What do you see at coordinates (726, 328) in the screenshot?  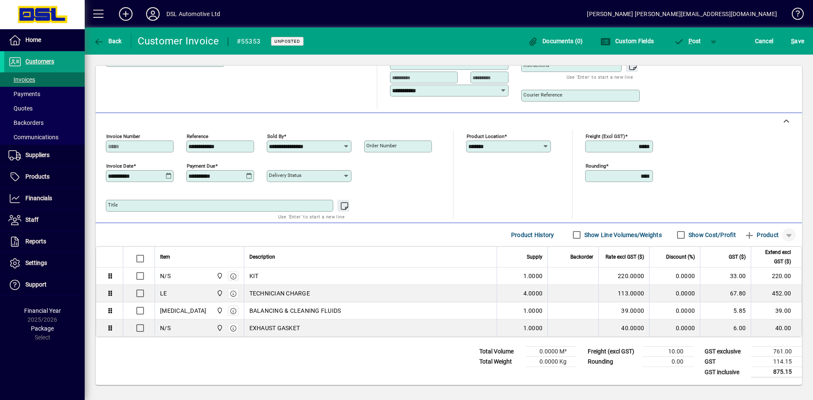 I see `td: 6.00` at bounding box center [726, 328].